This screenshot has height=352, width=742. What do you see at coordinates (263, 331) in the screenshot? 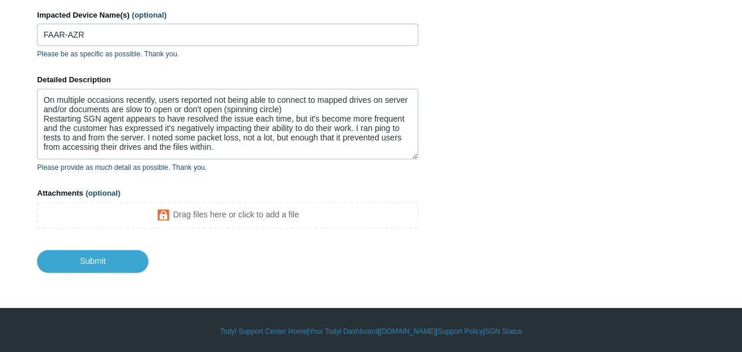
I see `a: Todyl Support Center Home` at bounding box center [263, 331].